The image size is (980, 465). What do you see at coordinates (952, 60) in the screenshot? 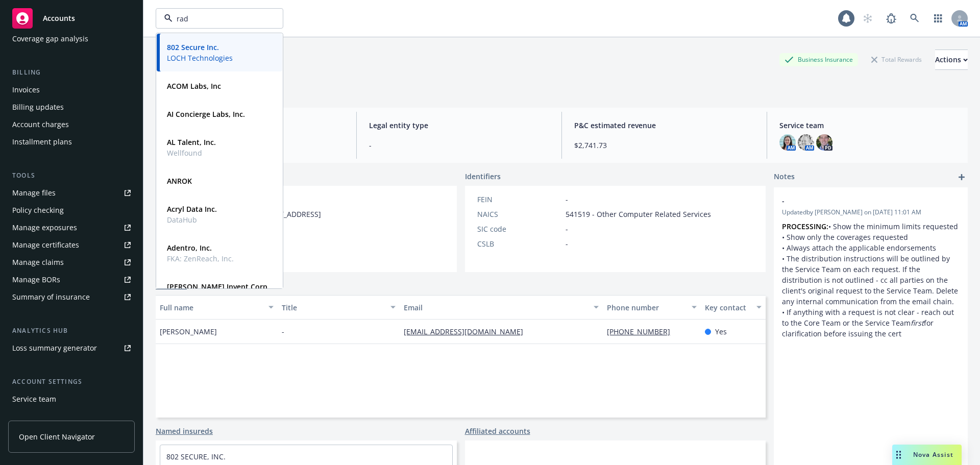
I see `button: Actions` at bounding box center [952, 60].